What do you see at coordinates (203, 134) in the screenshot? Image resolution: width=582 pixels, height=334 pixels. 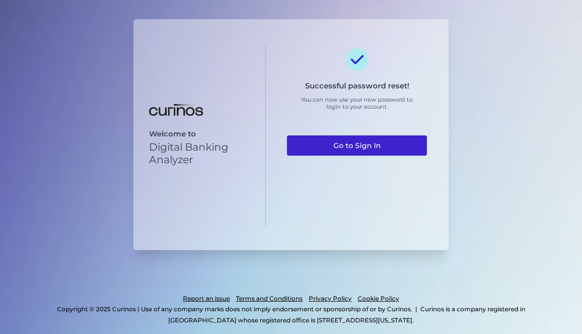 I see `p: Welcome to` at bounding box center [203, 134].